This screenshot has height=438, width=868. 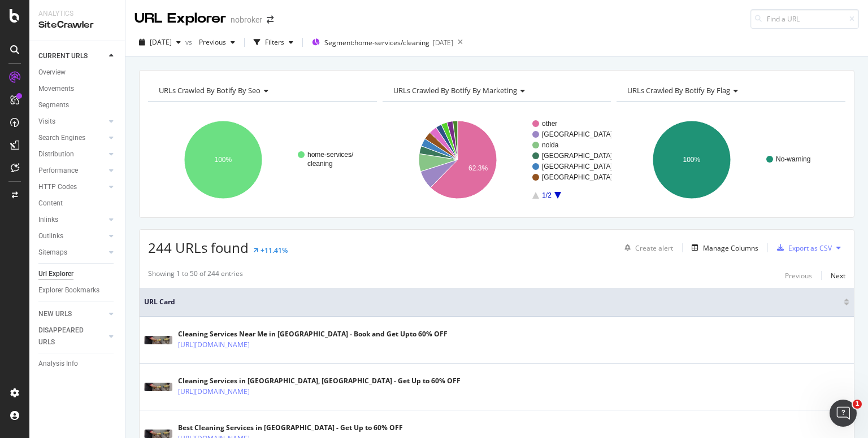 What do you see at coordinates (58, 363) in the screenshot?
I see `div: Analysis Info` at bounding box center [58, 363].